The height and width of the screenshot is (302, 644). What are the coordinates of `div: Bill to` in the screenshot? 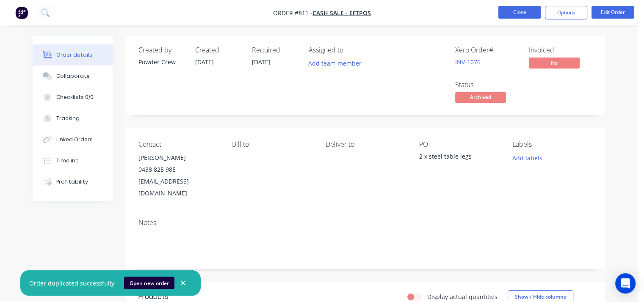 It's located at (272, 144).